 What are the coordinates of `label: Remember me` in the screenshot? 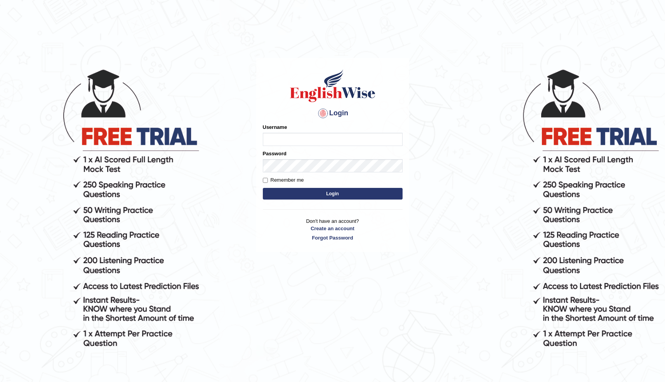 It's located at (283, 180).